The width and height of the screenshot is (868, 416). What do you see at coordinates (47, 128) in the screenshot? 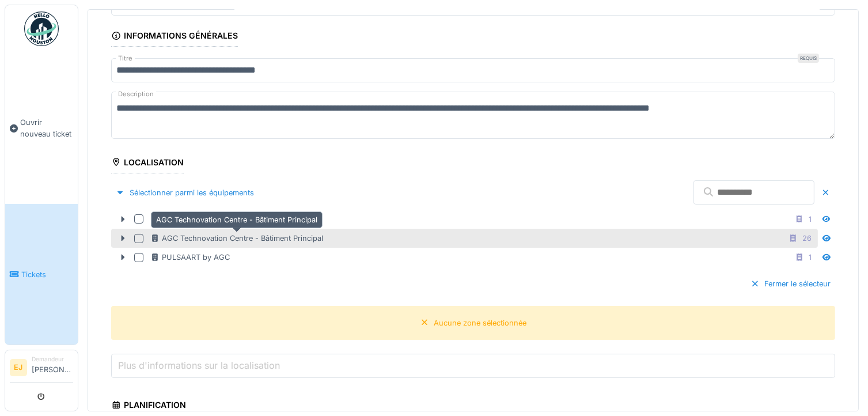
I see `span: Ouvrir nouveau ticket` at bounding box center [47, 128].